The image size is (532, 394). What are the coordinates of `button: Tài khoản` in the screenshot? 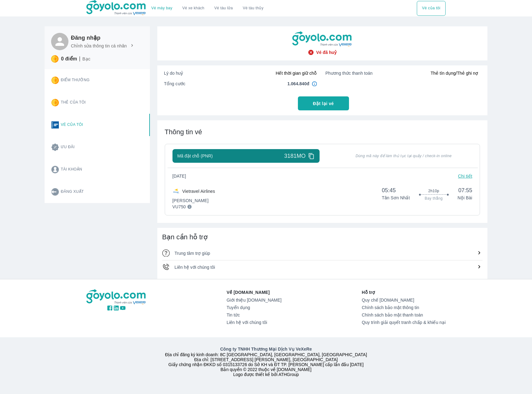 It's located at (98, 170).